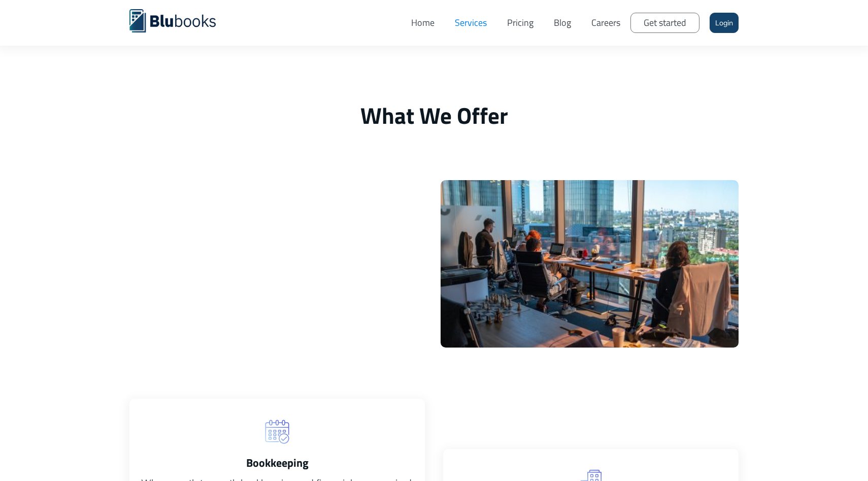 The width and height of the screenshot is (868, 481). What do you see at coordinates (423, 23) in the screenshot?
I see `a: Home` at bounding box center [423, 23].